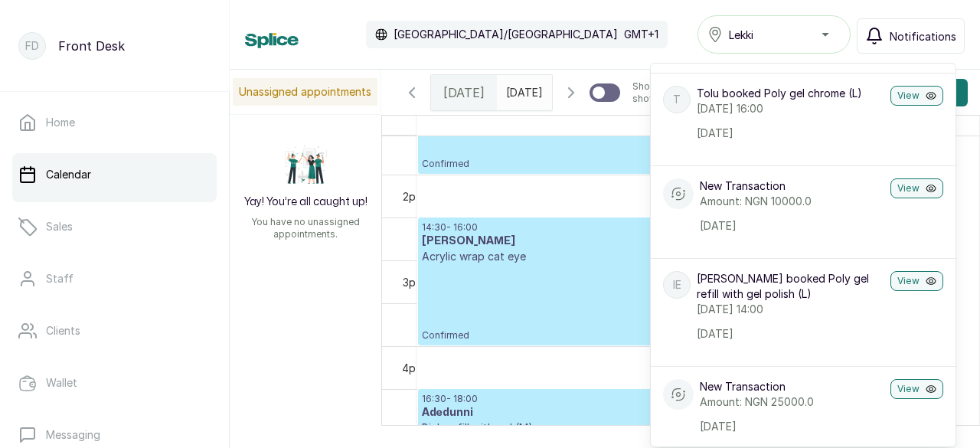 The width and height of the screenshot is (980, 448). Describe the element at coordinates (677, 100) in the screenshot. I see `p: T` at that location.